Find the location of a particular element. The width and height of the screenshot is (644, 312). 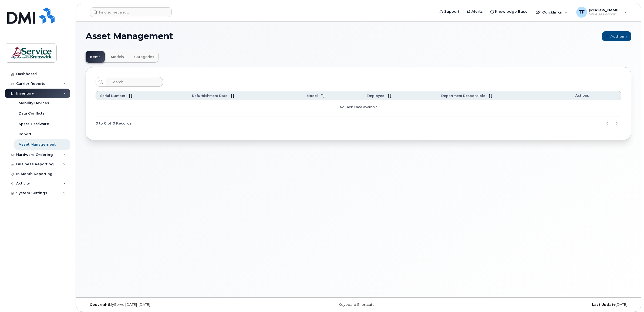

span: Actions is located at coordinates (582, 95).